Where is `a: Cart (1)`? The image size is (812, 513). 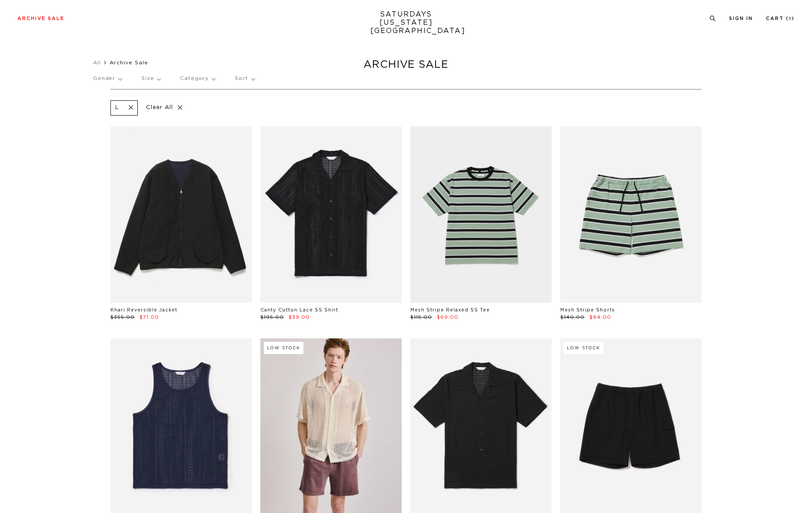 a: Cart (1) is located at coordinates (781, 18).